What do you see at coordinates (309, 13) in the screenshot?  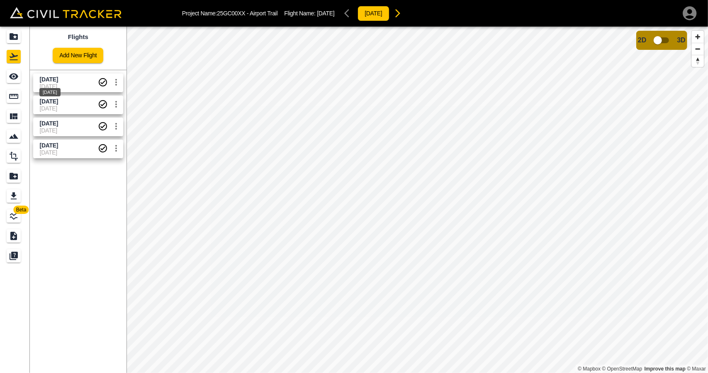 I see `p: Flight Name:` at bounding box center [309, 13].